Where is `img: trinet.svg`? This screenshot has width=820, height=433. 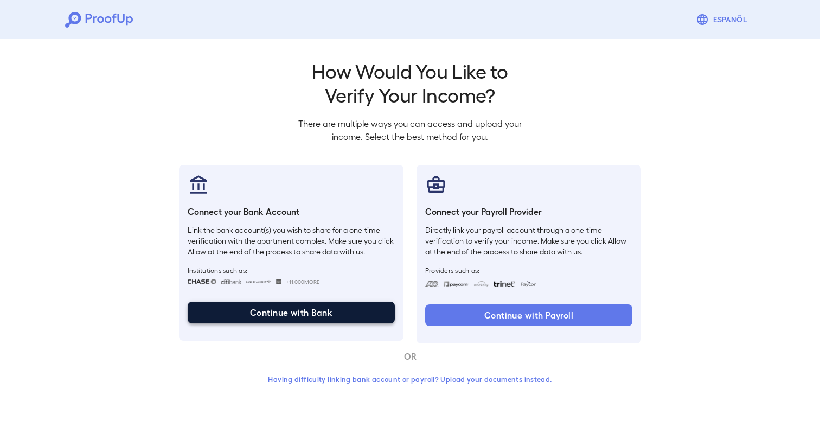 img: trinet.svg is located at coordinates (504, 284).